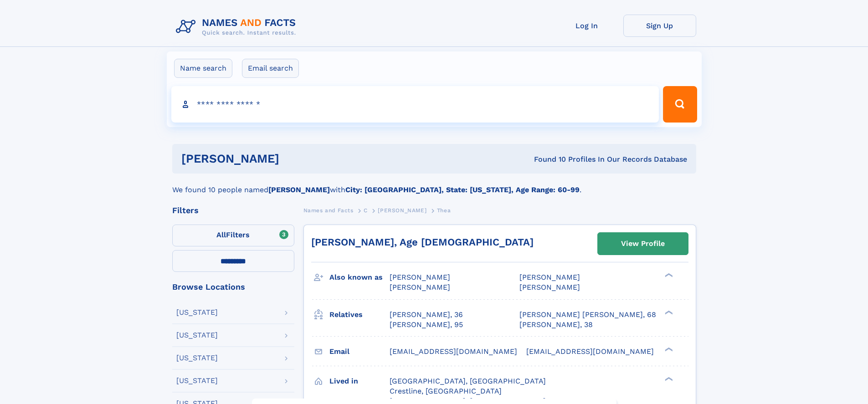 This screenshot has width=868, height=404. What do you see at coordinates (546, 159) in the screenshot?
I see `div: Found 10 Profiles In Our Records Database` at bounding box center [546, 159].